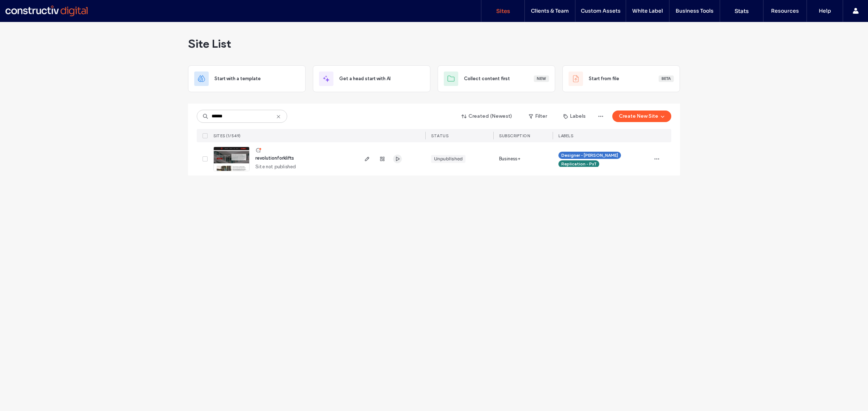 The image size is (868, 411). What do you see at coordinates (509, 159) in the screenshot?
I see `span: Business+` at bounding box center [509, 159].